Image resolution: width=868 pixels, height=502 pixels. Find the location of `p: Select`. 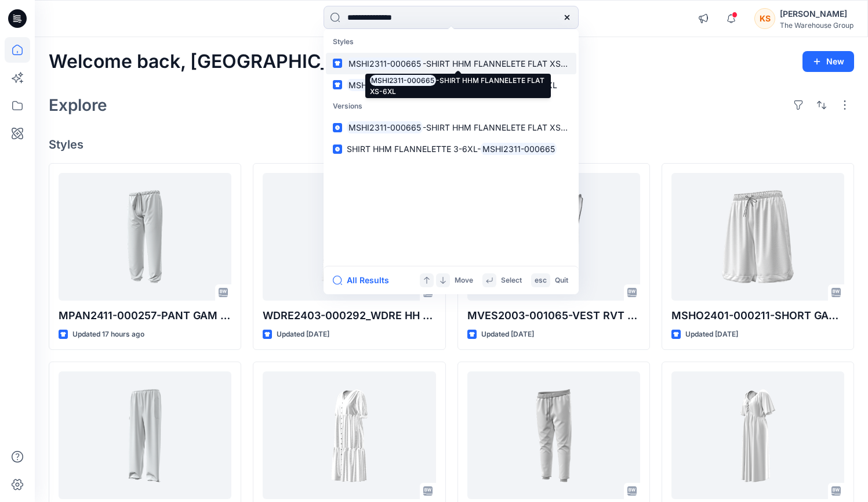

p: Select is located at coordinates (511, 280).